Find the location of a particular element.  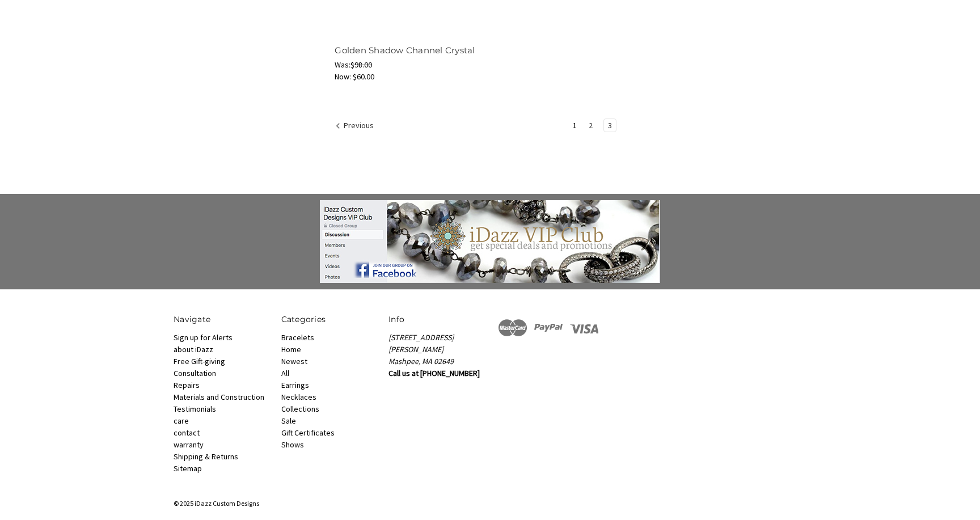

h5: Info is located at coordinates (436, 319).